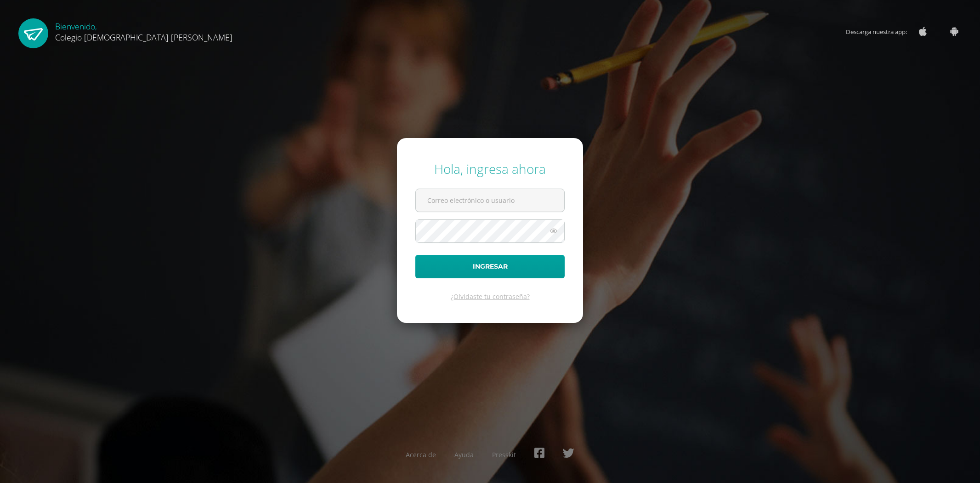 This screenshot has width=980, height=483. Describe the element at coordinates (144, 30) in the screenshot. I see `div: Bienvenido,` at that location.